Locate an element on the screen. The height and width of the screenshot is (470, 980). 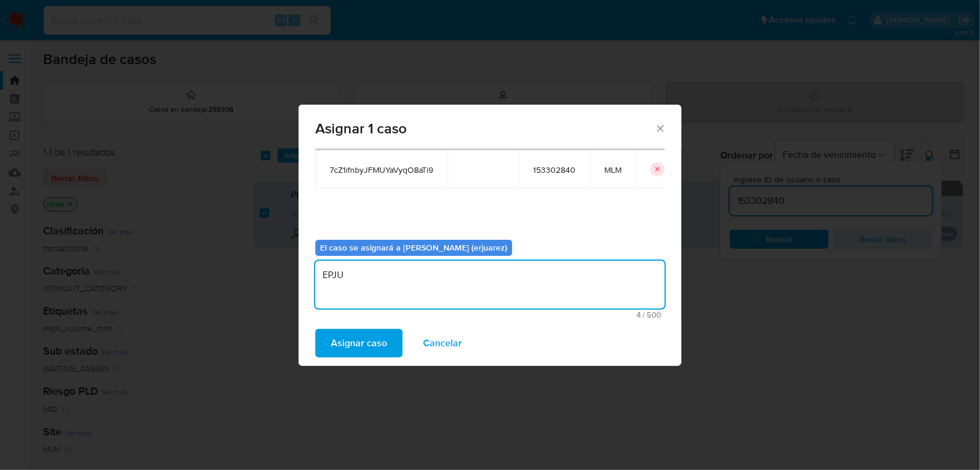
button: Cancelar is located at coordinates (442, 344).